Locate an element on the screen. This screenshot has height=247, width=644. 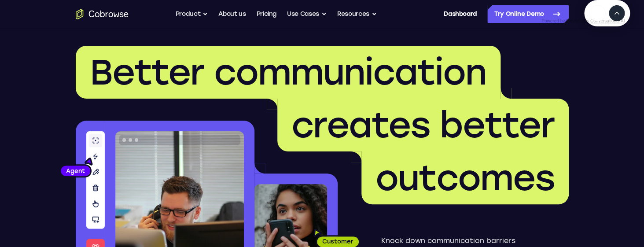
button: Resources is located at coordinates (357, 14).